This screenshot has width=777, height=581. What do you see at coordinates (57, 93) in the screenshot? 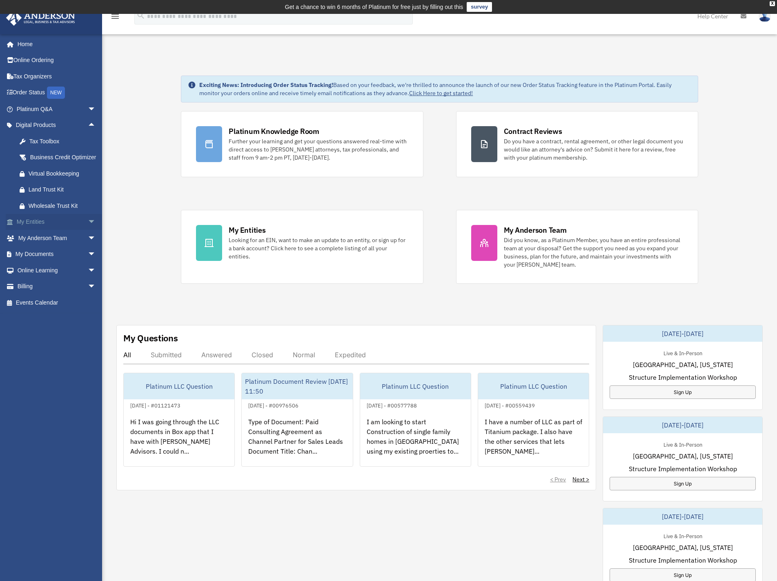
I see `a: Order StatusNEW` at bounding box center [57, 93].